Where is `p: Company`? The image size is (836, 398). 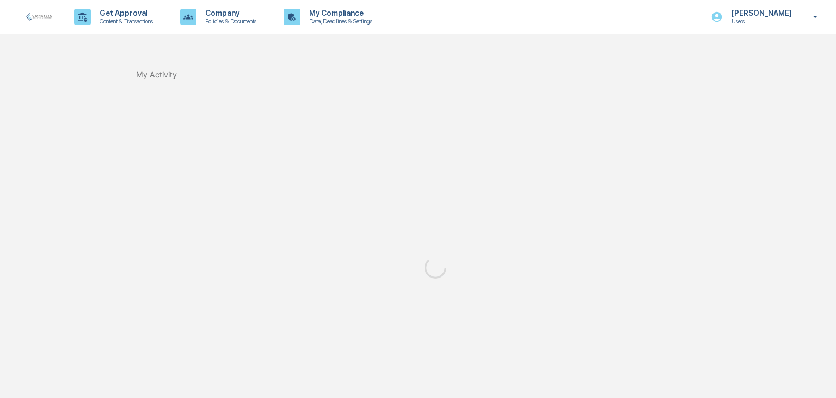
p: Company is located at coordinates (229, 13).